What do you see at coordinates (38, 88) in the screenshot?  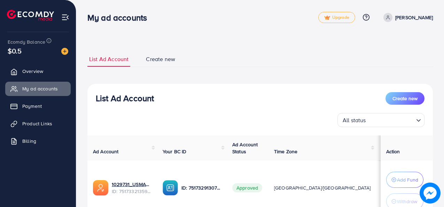 I see `a: My ad accounts` at bounding box center [38, 88].